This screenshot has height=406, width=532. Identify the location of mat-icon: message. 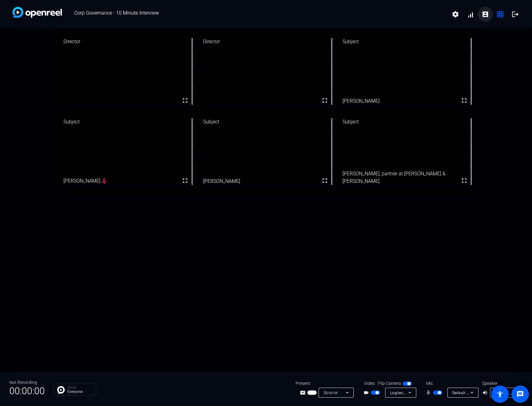
(520, 394).